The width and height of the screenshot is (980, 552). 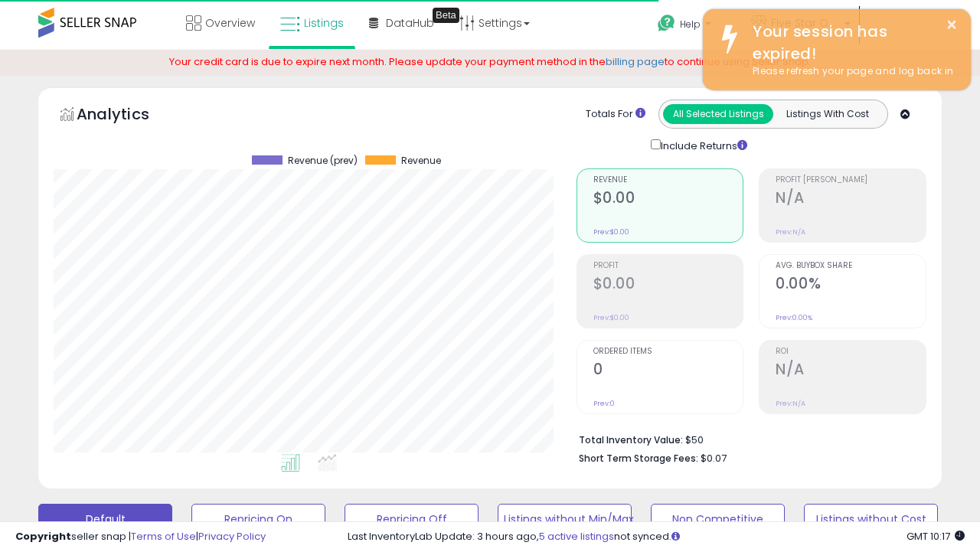 I want to click on a: Terms of Use, so click(x=163, y=536).